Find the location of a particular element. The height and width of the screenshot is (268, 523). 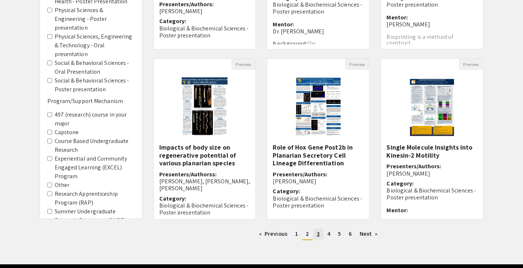

span: 2 is located at coordinates (307, 234).